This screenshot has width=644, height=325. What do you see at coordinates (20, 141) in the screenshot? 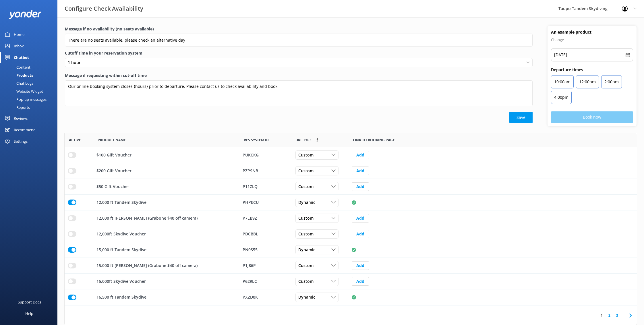
I see `div: Settings` at bounding box center [20, 141].